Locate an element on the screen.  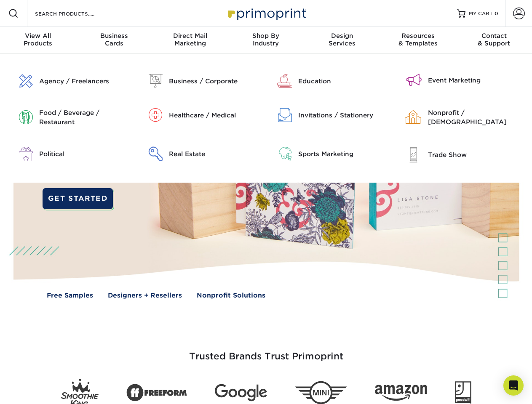
a: Contact& Support is located at coordinates (494, 41).